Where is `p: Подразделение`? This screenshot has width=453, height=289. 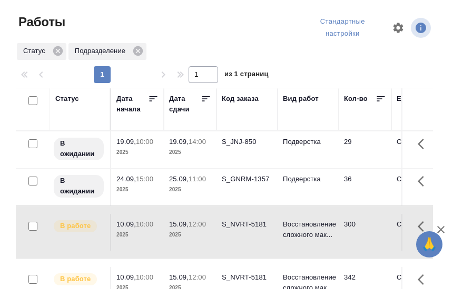
p: Подразделение is located at coordinates (102, 51).